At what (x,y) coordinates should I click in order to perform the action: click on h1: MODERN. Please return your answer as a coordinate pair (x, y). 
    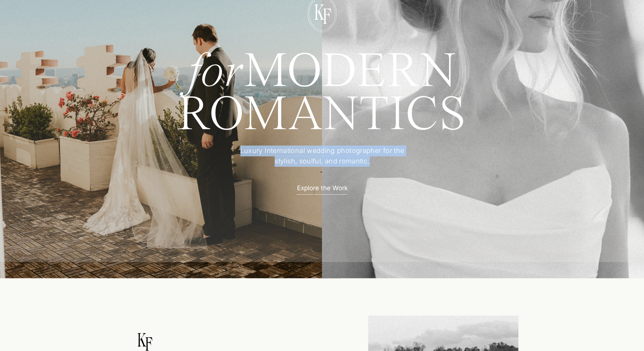
    Looking at the image, I should click on (322, 69).